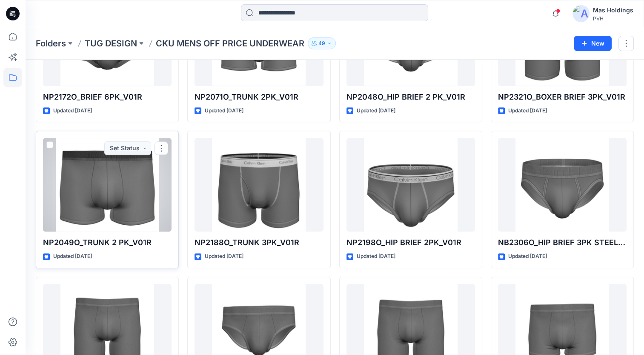 Image resolution: width=644 pixels, height=355 pixels. What do you see at coordinates (107, 97) in the screenshot?
I see `p: NP2172O_BRIEF 6PK_V01R` at bounding box center [107, 97].